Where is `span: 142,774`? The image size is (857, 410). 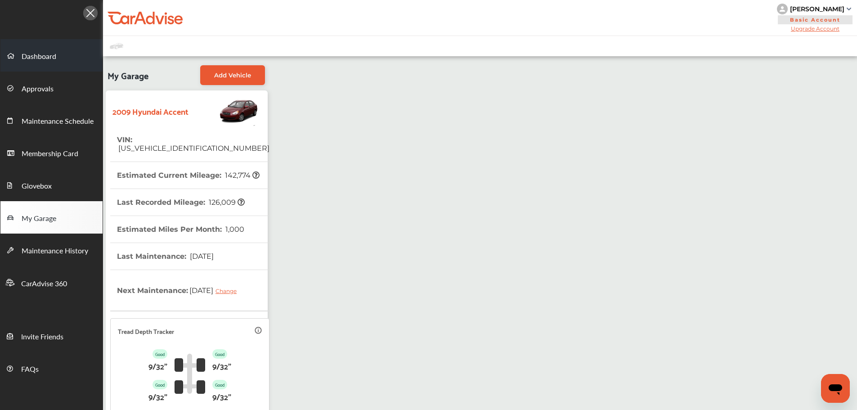
span: 142,774 is located at coordinates (241, 175).